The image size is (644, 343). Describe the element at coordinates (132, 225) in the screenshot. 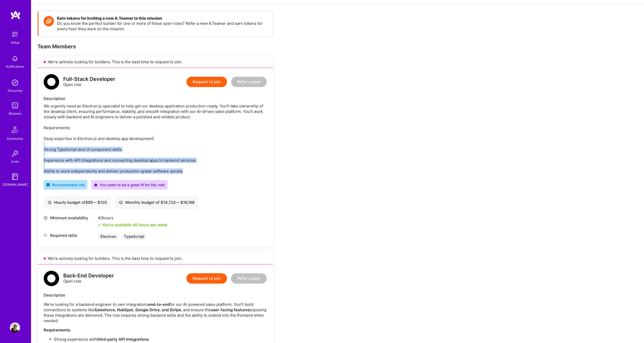

I see `div: You're available 40 hours per week` at that location.